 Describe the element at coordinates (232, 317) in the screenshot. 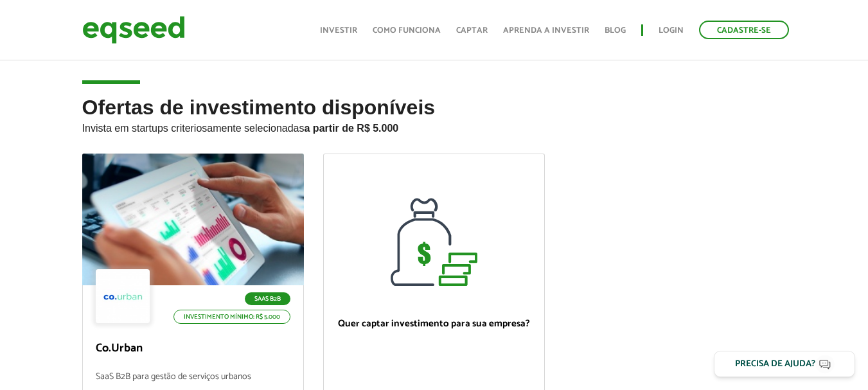

I see `p: Investimento mínimo: R$ 5.000` at that location.